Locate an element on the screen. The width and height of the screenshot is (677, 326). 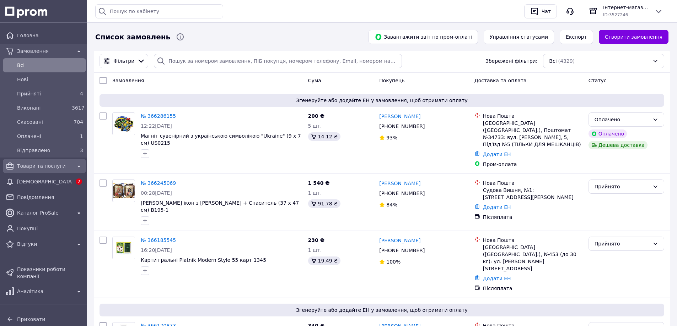
span: Покупці is located at coordinates (50, 229).